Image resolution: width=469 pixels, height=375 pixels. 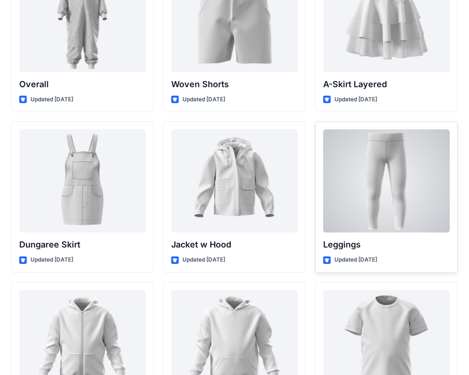 What do you see at coordinates (83, 181) in the screenshot?
I see `a: Dungaree Skirt` at bounding box center [83, 181].